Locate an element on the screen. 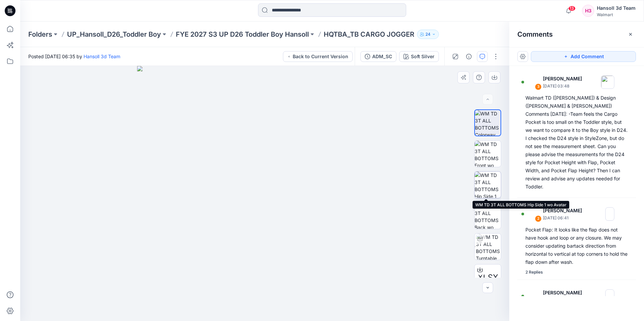 This screenshot has width=644, height=321. div: Soft Silver is located at coordinates (423, 56).